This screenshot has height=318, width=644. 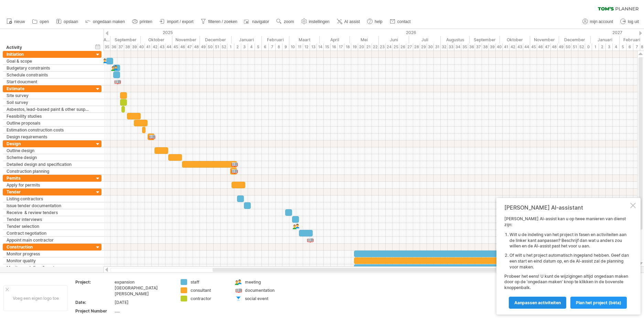 I want to click on span: ongedaan maken, so click(x=109, y=22).